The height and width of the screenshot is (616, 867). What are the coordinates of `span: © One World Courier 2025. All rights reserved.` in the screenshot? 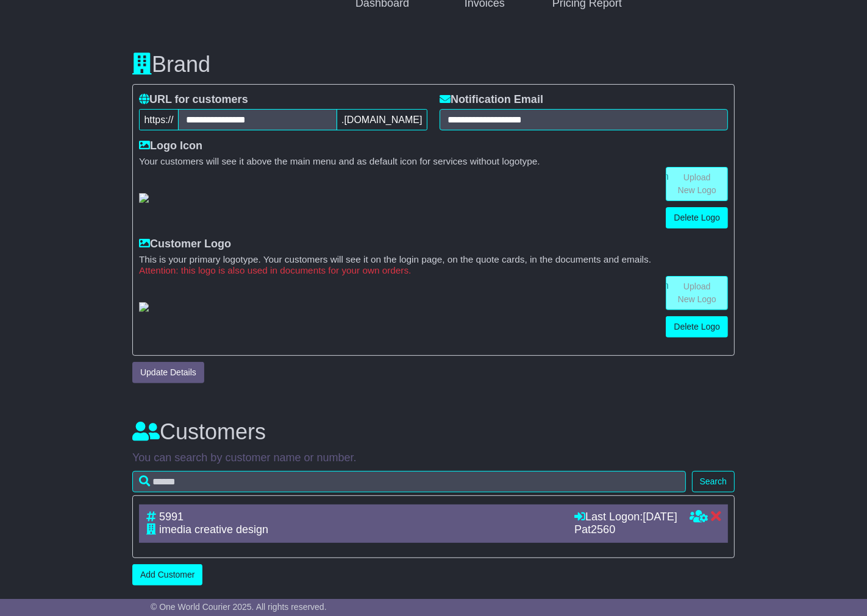 It's located at (238, 607).